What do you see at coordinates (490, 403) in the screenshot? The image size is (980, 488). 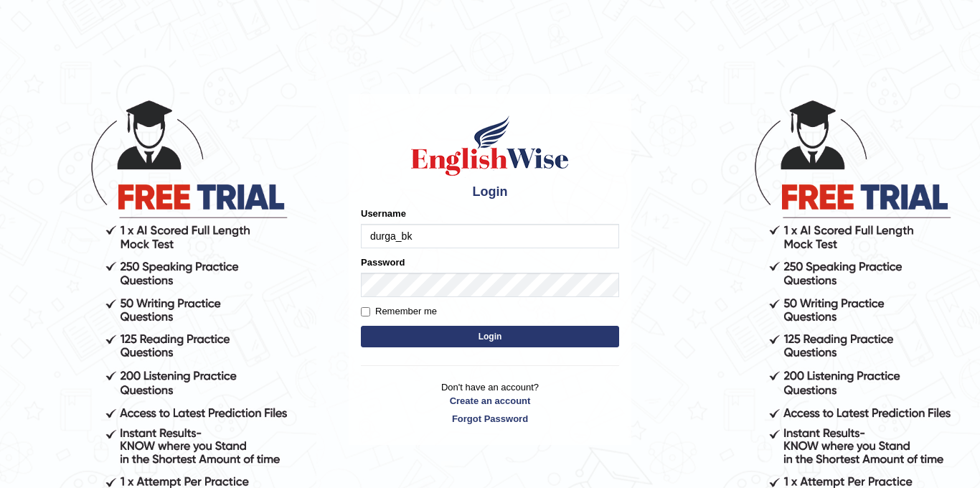 I see `p: Don't have an account?` at bounding box center [490, 403].